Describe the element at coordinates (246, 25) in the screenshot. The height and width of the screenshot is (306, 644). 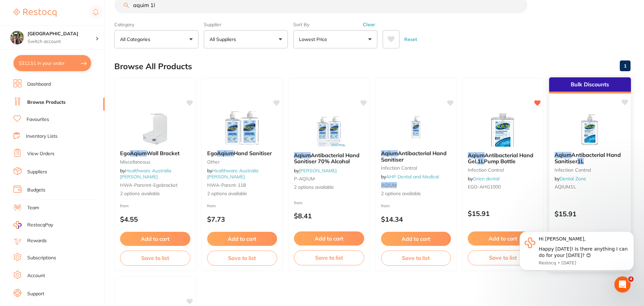
I see `label: Supplier` at that location.